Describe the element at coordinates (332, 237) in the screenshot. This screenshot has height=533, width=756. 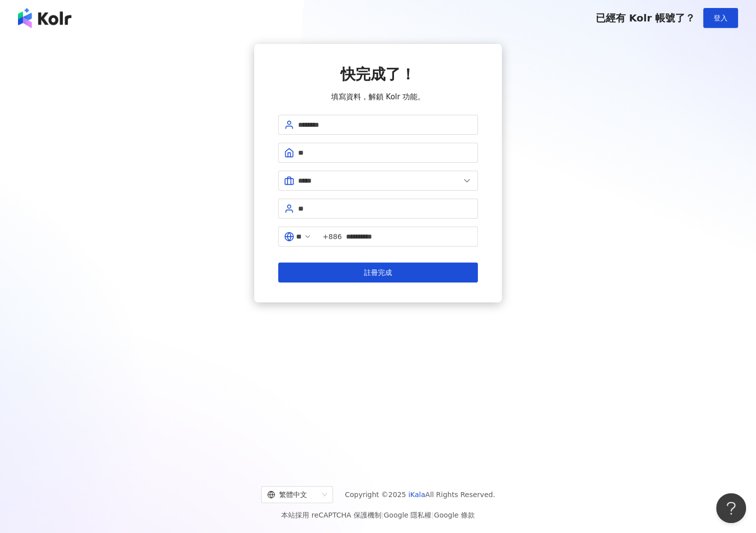
I see `span: +886` at that location.